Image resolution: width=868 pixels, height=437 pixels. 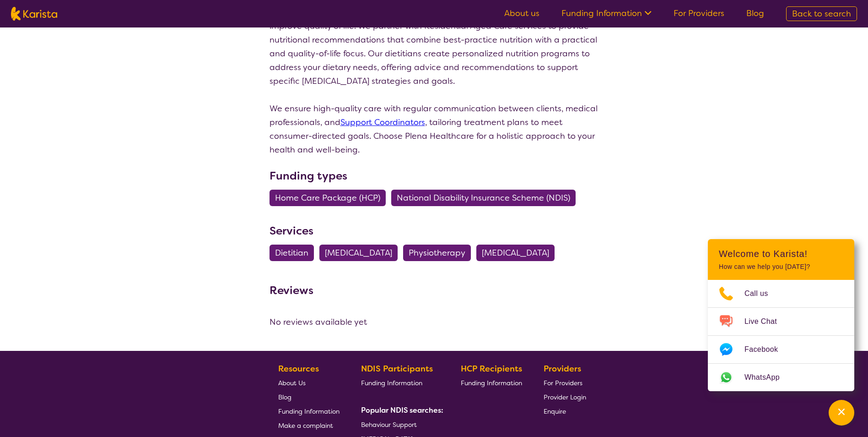 What do you see at coordinates (781, 335) in the screenshot?
I see `ul: Choose channel` at bounding box center [781, 335].